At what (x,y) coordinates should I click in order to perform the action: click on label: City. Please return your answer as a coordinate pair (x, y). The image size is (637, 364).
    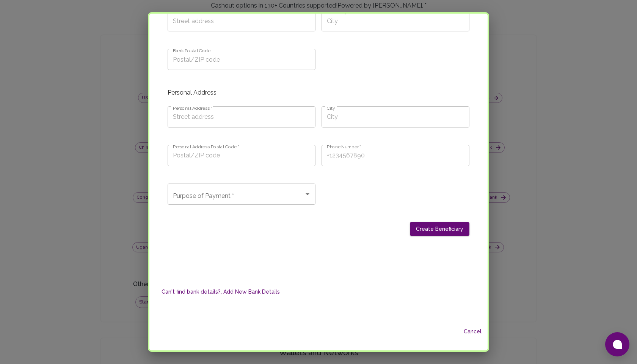
    Looking at the image, I should click on (331, 108).